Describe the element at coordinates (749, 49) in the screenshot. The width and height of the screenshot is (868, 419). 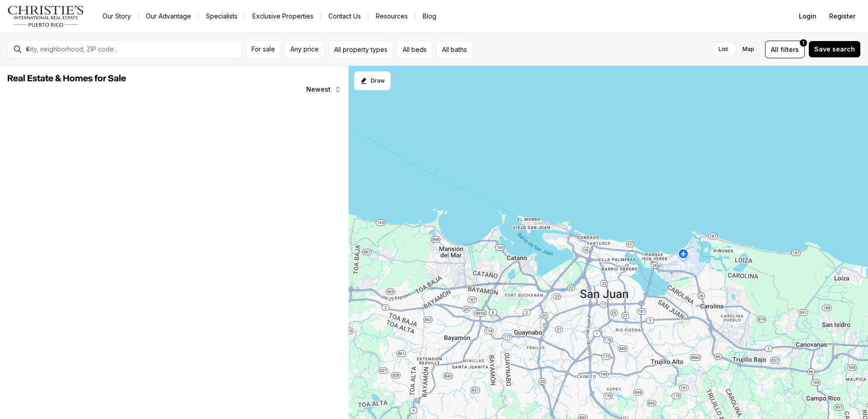
I see `label: Map` at that location.